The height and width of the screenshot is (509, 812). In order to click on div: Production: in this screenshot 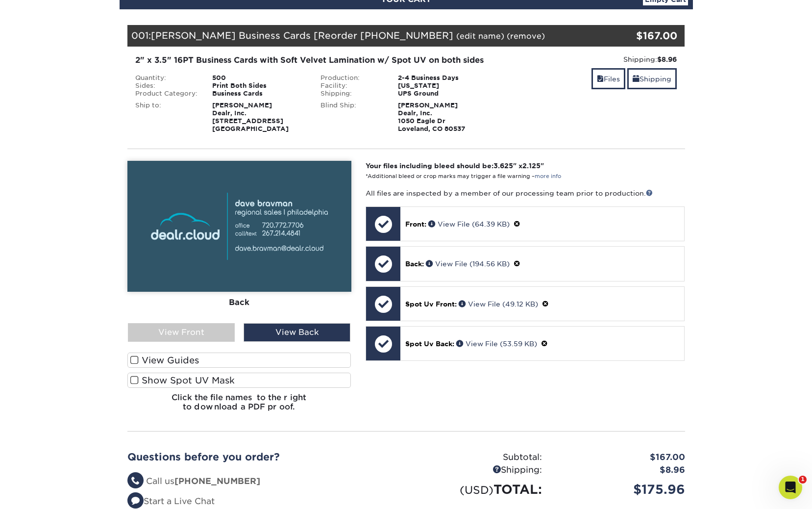, I will do `click(352, 78)`.